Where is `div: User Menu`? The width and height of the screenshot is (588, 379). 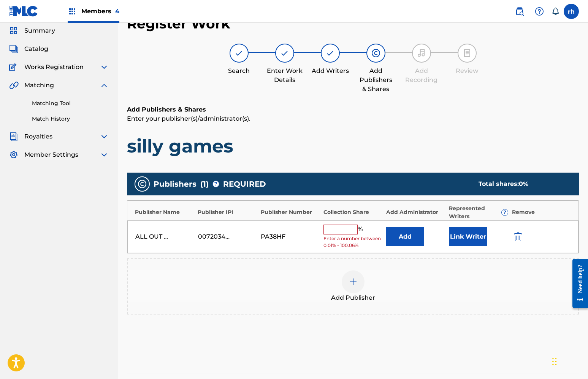 div: User Menu is located at coordinates (571, 11).